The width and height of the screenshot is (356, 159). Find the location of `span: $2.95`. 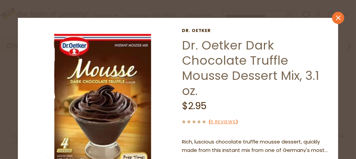

span: $2.95 is located at coordinates (194, 106).